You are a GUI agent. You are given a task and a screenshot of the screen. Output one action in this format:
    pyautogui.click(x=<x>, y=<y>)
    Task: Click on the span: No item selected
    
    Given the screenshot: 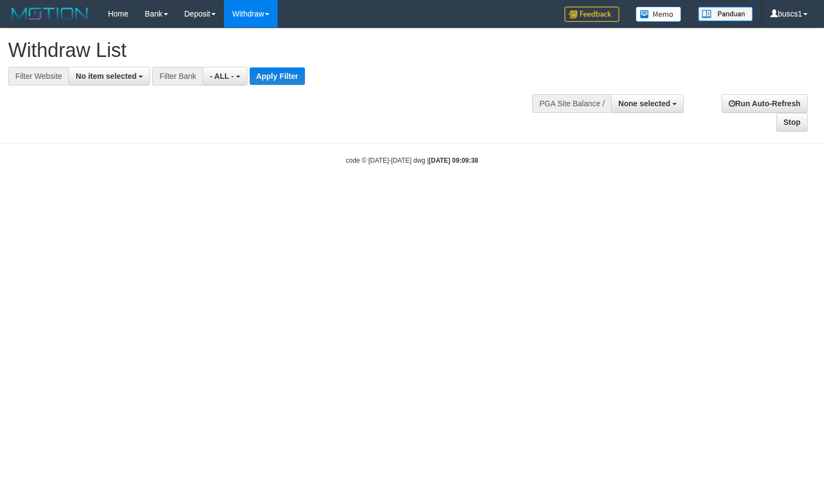 What is the action you would take?
    pyautogui.click(x=106, y=76)
    